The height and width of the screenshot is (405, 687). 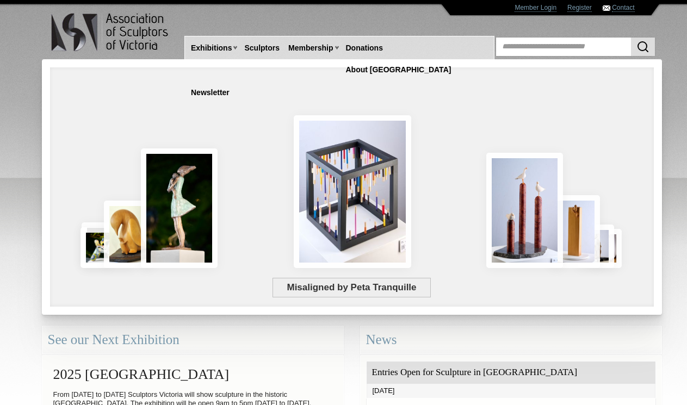 What do you see at coordinates (524, 210) in the screenshot?
I see `img: Rising Tides` at bounding box center [524, 210].